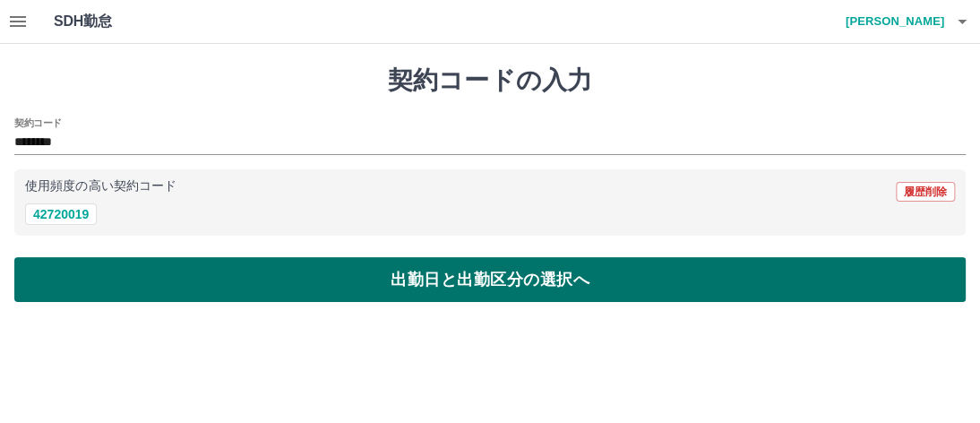  Describe the element at coordinates (925, 192) in the screenshot. I see `button: 履歴削除` at that location.